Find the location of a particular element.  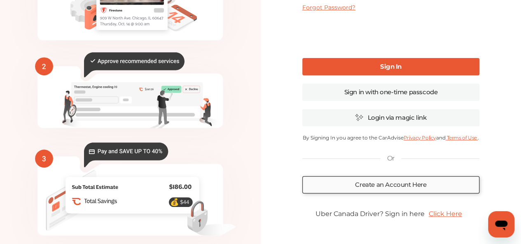

img: magic_icon.32c66aac.svg is located at coordinates (359, 117).